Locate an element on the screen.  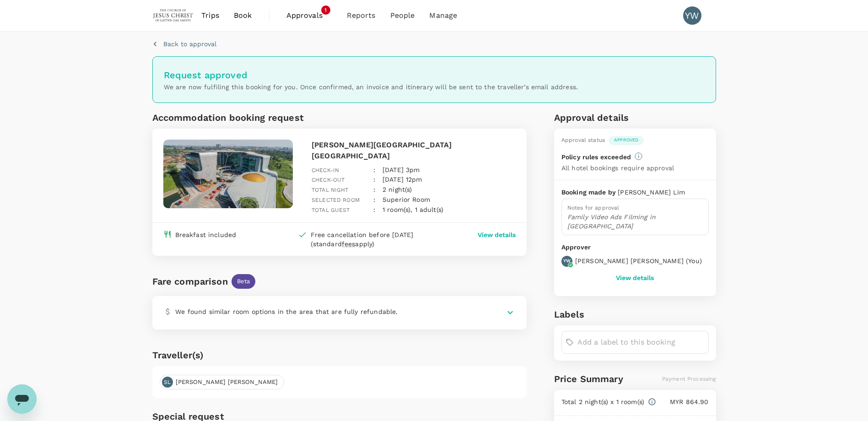
p: MYR 864.90 is located at coordinates (682, 402).